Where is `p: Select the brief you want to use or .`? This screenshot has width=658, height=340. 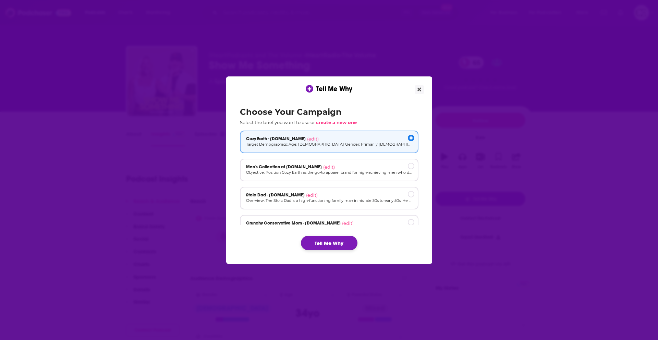
p: Select the brief you want to use or . is located at coordinates (329, 122).